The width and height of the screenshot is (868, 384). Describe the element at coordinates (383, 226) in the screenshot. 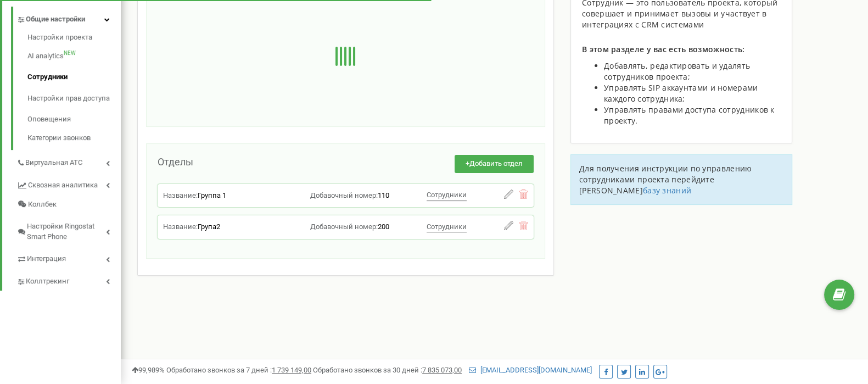

I see `span: 200` at that location.